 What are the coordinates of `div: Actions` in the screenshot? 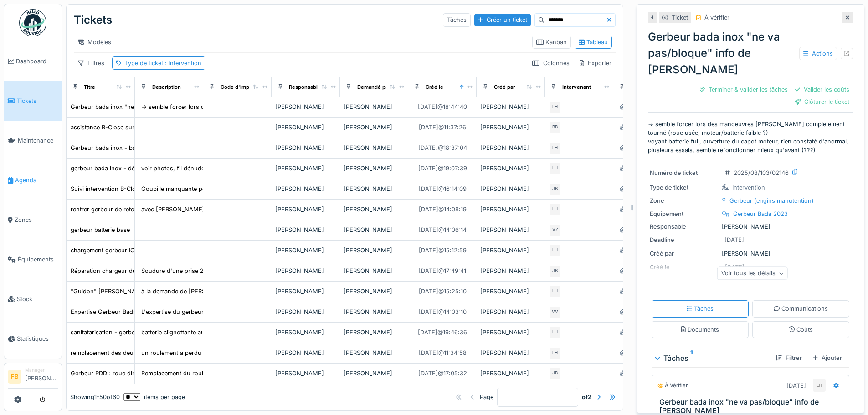 It's located at (818, 53).